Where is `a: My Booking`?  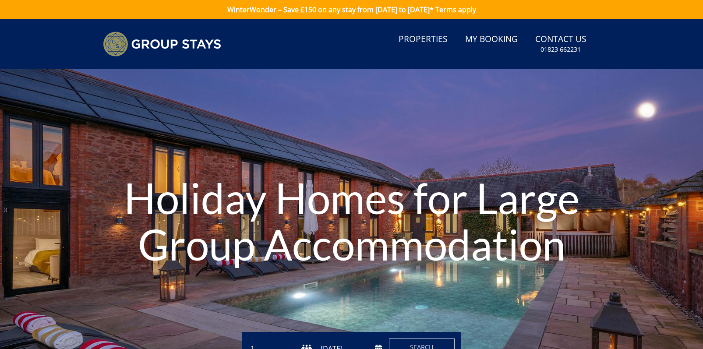 a: My Booking is located at coordinates (491, 39).